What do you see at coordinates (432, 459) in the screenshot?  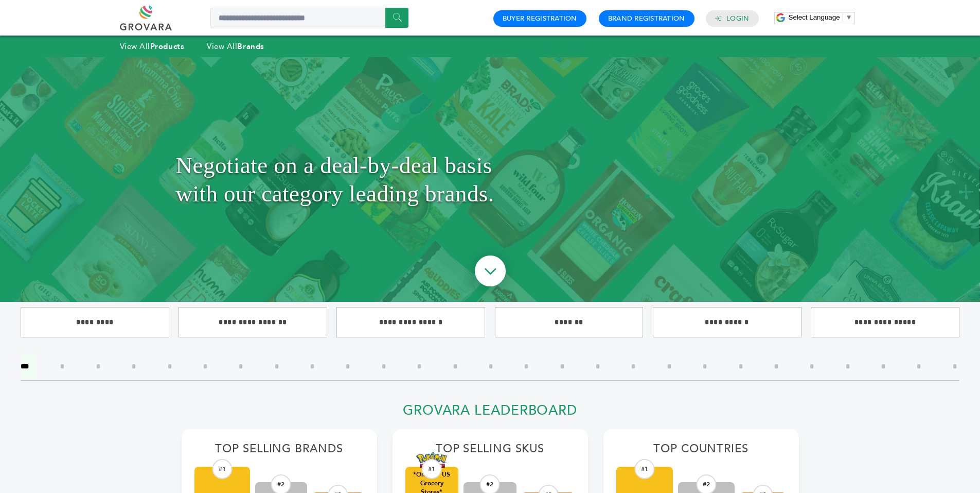 I see `img: *Only for US Grocery Stores* Pokemon TCG 10 Card Booster Pack – Newest Release (Case of 144 Packs...` at bounding box center [432, 459].